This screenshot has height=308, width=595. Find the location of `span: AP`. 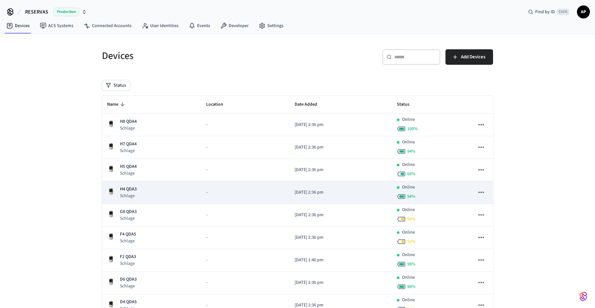

span: AP is located at coordinates (584, 12).